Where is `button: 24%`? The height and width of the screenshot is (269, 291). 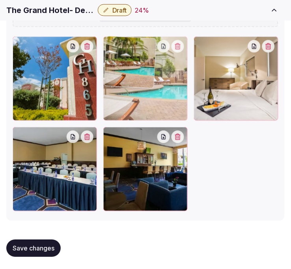
button: 24% is located at coordinates (142, 10).